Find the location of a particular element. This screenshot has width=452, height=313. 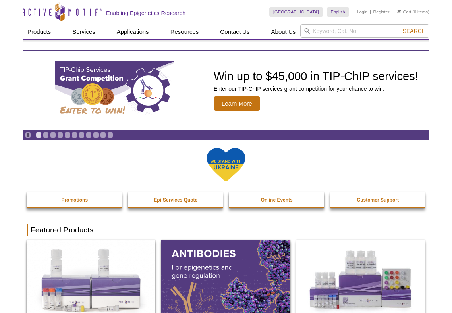

span: Search is located at coordinates (414, 31).